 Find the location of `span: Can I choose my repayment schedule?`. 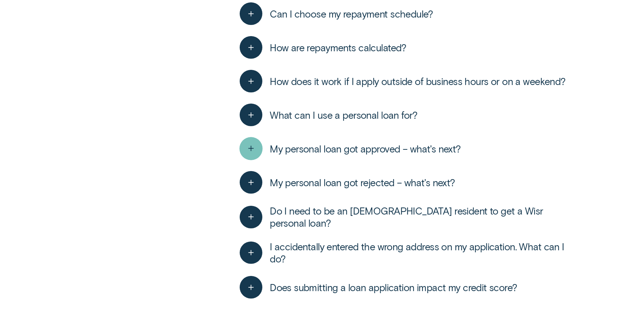

span: Can I choose my repayment schedule? is located at coordinates (352, 14).